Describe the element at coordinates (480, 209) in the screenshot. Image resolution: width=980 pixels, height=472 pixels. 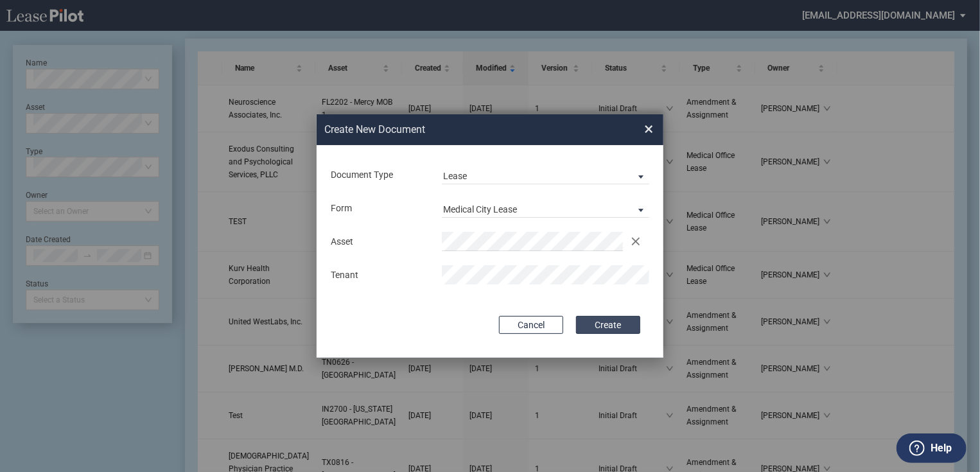
I see `div: Medical City Lease` at that location.